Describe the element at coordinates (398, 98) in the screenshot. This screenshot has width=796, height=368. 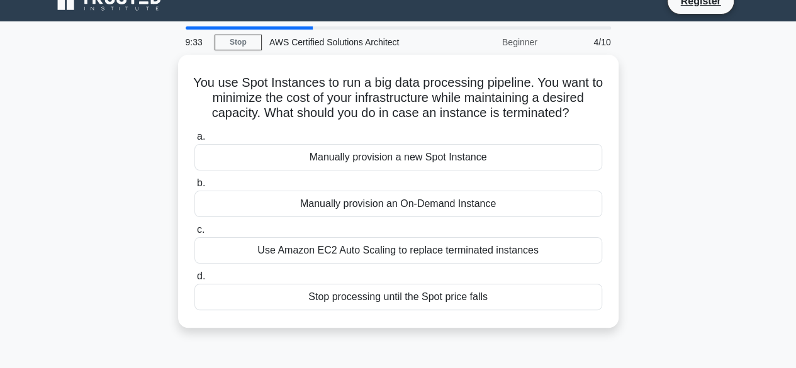
I see `h5: You use Spot Instances to run a big data processing pipeline. You want to minimize the cost of yo...` at that location.